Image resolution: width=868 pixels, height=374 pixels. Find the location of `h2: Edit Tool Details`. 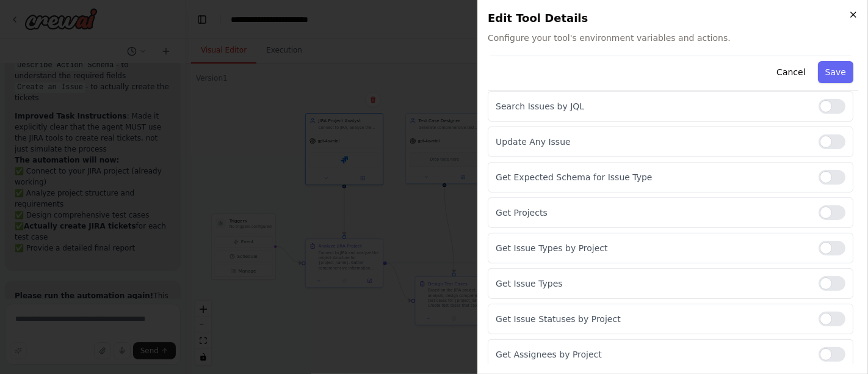

h2: Edit Tool Details is located at coordinates (673, 19).